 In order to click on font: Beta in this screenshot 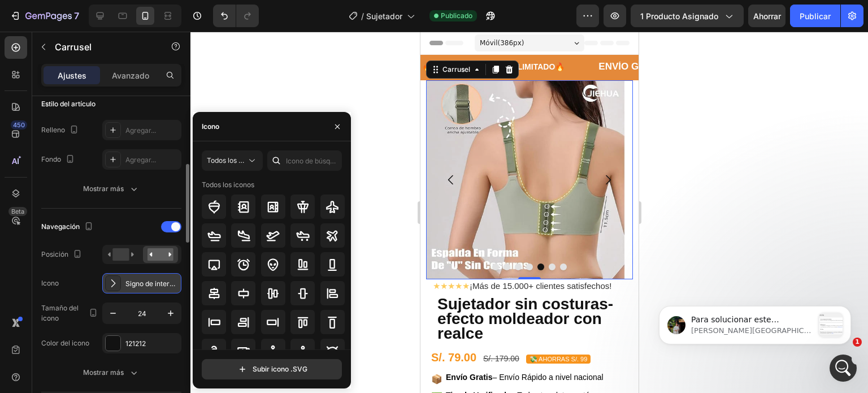, I will do `click(18, 212)`.